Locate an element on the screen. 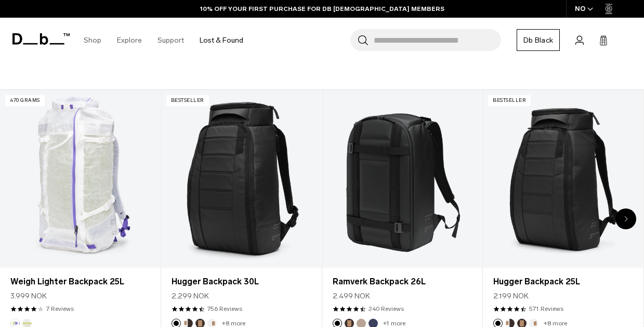 The width and height of the screenshot is (644, 327). span: 2.299 NOK is located at coordinates (190, 296).